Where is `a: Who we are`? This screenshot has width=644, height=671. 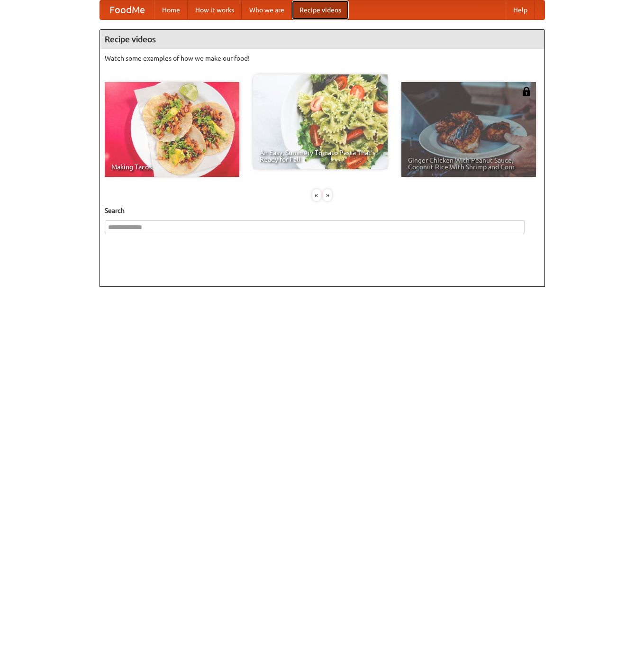 a: Who we are is located at coordinates (266, 10).